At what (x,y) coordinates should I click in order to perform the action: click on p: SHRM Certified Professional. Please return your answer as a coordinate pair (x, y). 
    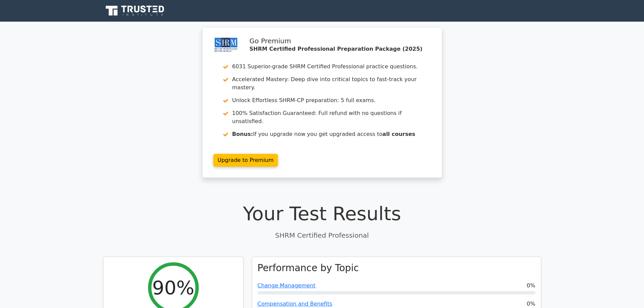
    Looking at the image, I should click on (322, 236).